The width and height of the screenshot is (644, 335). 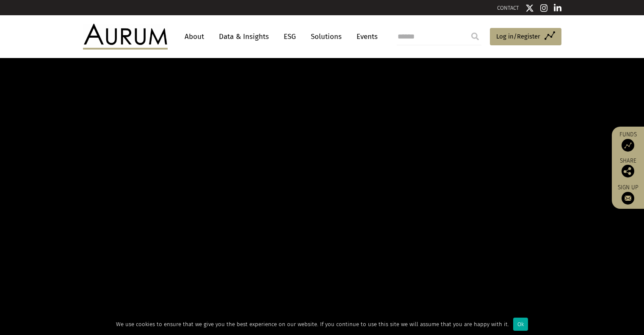 I want to click on div: Ok, so click(x=520, y=324).